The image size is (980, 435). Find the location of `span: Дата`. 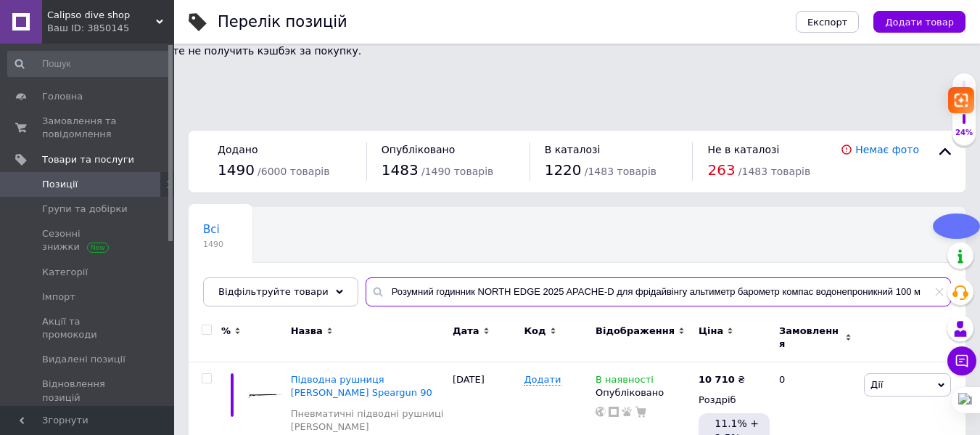

span: Дата is located at coordinates (465, 331).